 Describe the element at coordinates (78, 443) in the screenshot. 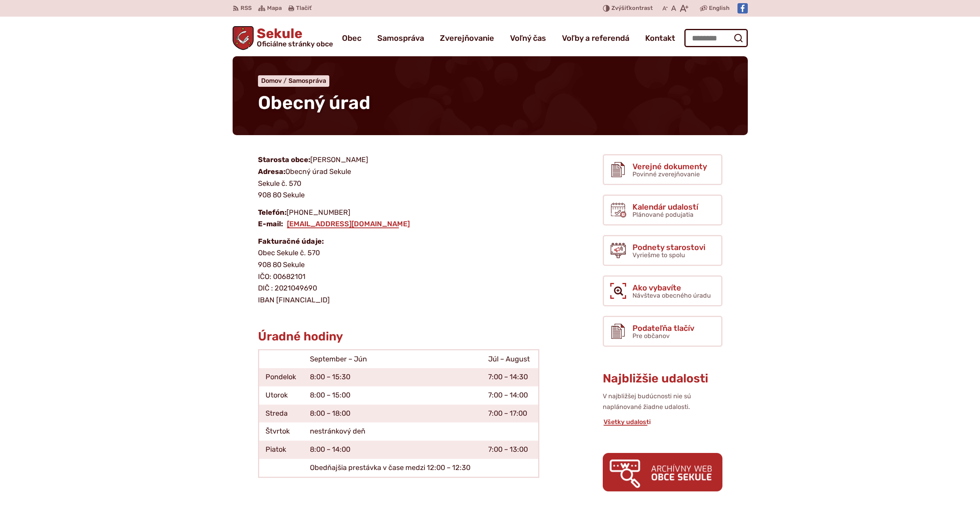

I see `a: na tomto odkaze` at that location.